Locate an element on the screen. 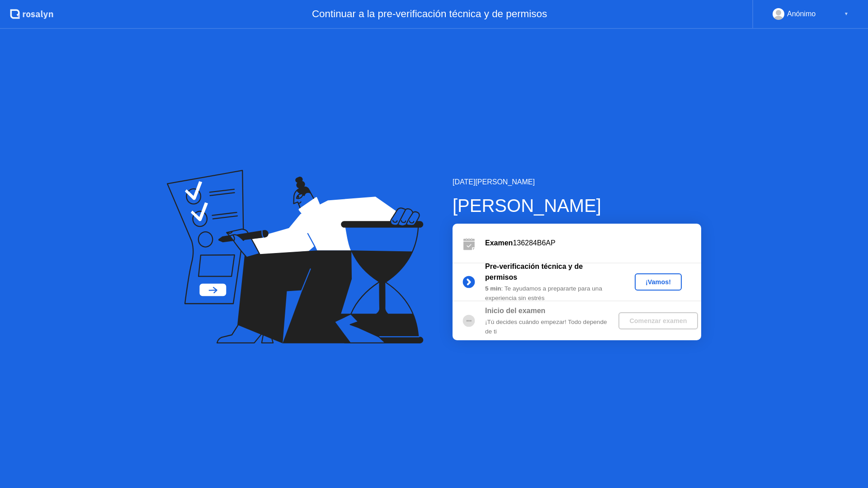 This screenshot has width=868, height=488. b: 5 min is located at coordinates (493, 288).